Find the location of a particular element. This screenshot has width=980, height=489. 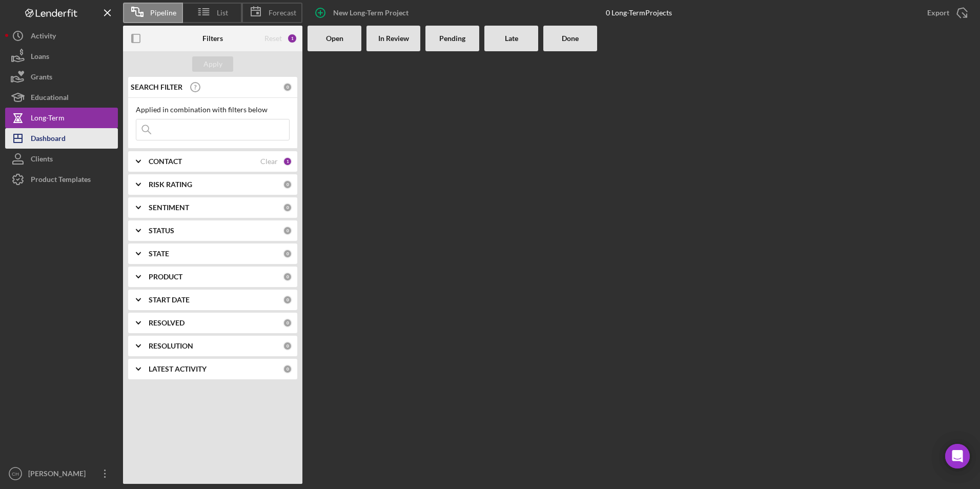

div: Apply is located at coordinates (212, 64).